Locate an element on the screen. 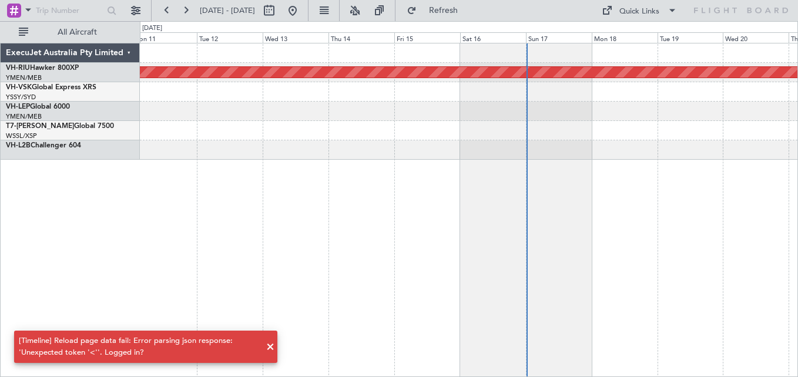 This screenshot has height=377, width=798. span: Refresh is located at coordinates (444, 11).